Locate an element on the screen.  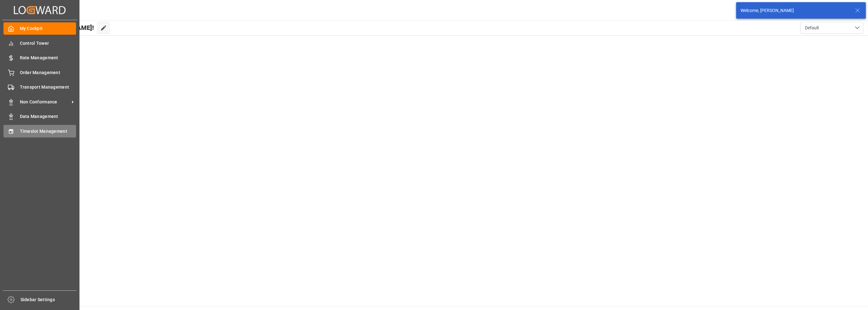
span: Non Conformance is located at coordinates (45, 102).